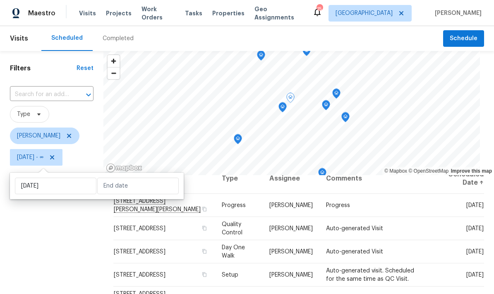  What do you see at coordinates (370, 275) in the screenshot?
I see `span: Auto-generated visit. Scheduled for the same time as QC Visit.` at bounding box center [370, 275].